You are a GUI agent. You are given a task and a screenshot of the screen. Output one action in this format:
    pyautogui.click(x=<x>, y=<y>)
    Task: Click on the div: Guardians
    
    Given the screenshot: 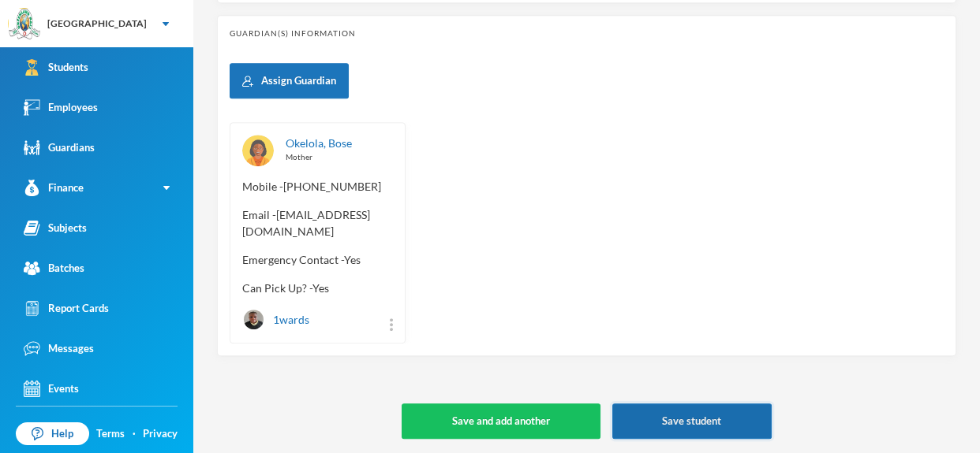 What is the action you would take?
    pyautogui.click(x=59, y=147)
    